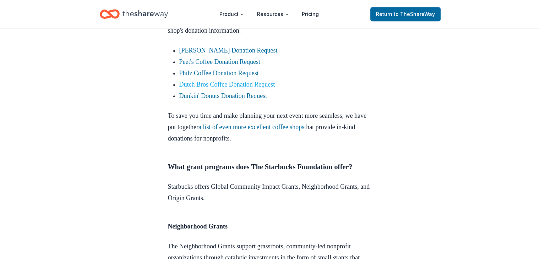 The width and height of the screenshot is (540, 259). I want to click on a: Home, so click(134, 14).